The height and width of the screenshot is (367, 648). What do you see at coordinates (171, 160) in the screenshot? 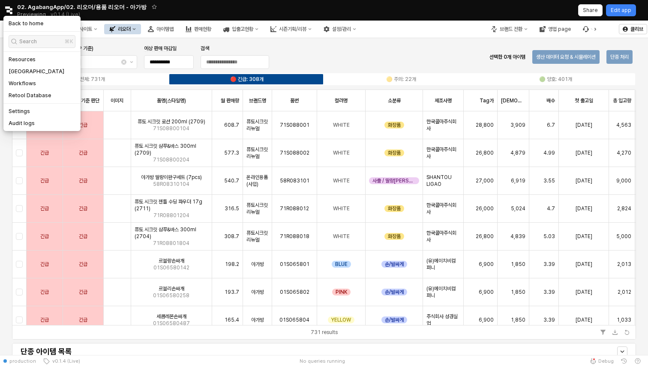
I see `span: 71S08800204` at bounding box center [171, 160].